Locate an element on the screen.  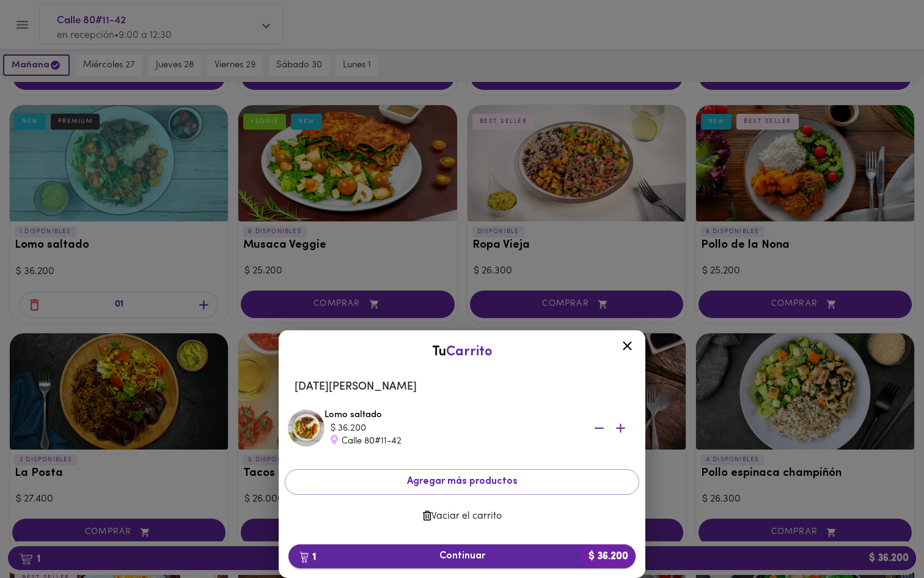
div: Lomo saltado is located at coordinates (481, 428).